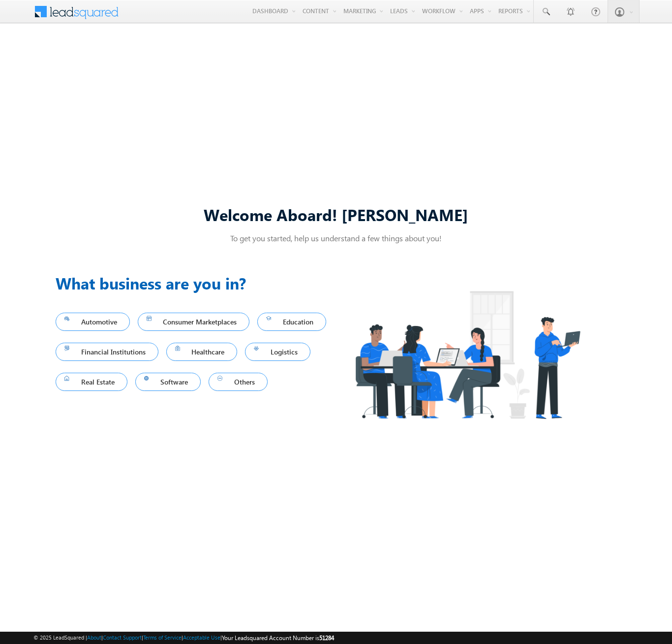 This screenshot has height=644, width=672. Describe the element at coordinates (326, 637) in the screenshot. I see `span: 51284` at that location.